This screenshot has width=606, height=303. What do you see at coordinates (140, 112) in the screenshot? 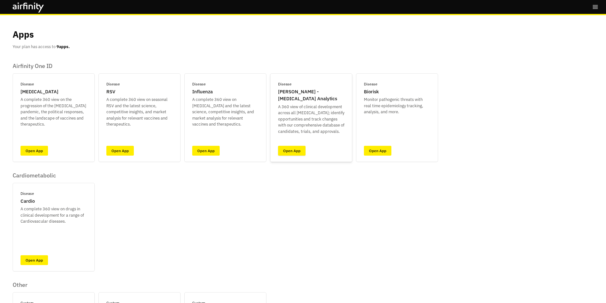
I see `p: A complete 360 view on seasonal RSV and the latest science, competitive insights, and market anal...` at bounding box center [140, 112].